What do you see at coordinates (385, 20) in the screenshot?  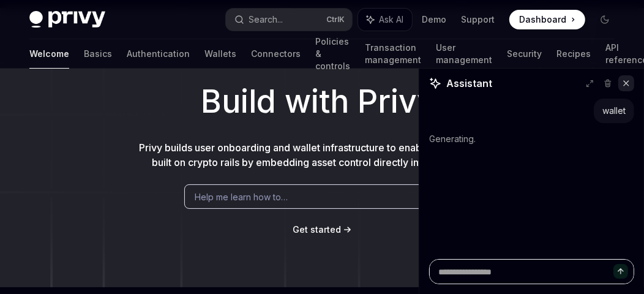 I see `button: Ask AI` at bounding box center [385, 20].